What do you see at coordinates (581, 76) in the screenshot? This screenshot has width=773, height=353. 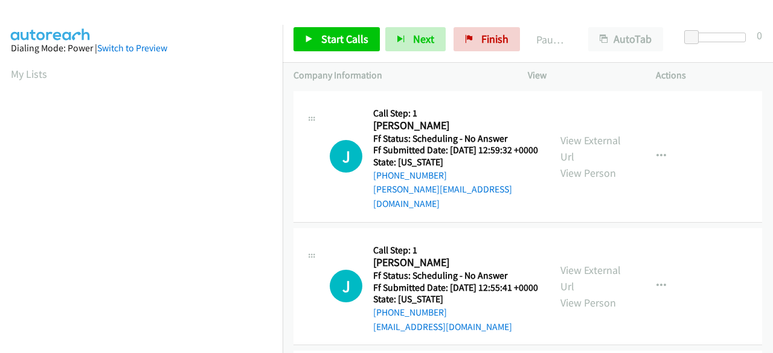 I see `p: View` at bounding box center [581, 76].